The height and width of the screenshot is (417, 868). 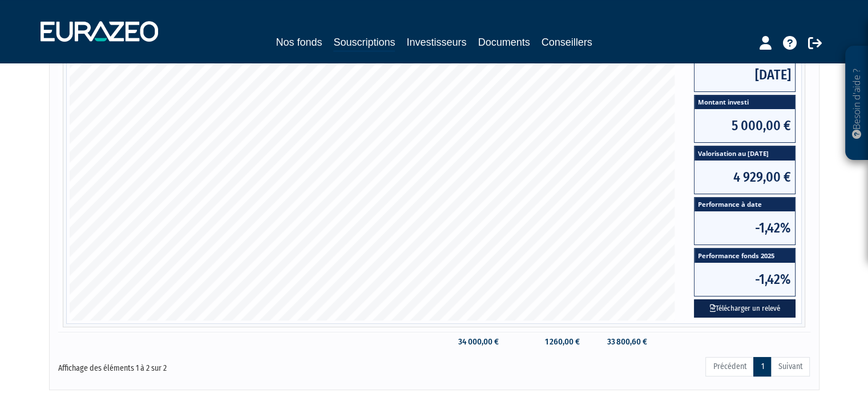 I want to click on div: Affichage des éléments 1 à 2 sur 2, so click(x=210, y=365).